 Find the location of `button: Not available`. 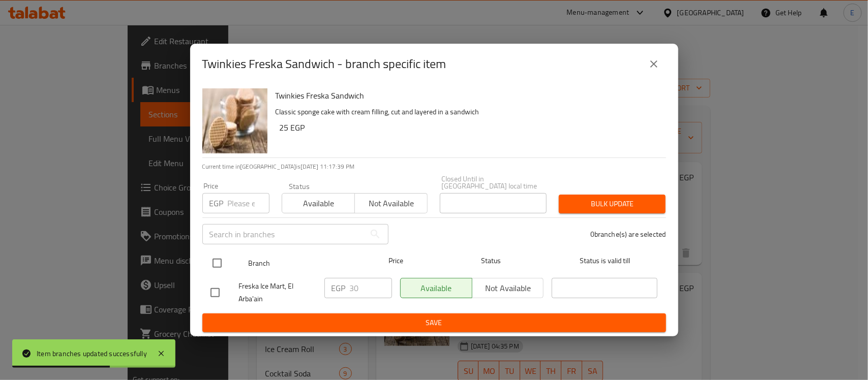

button: Not available is located at coordinates (391, 203).